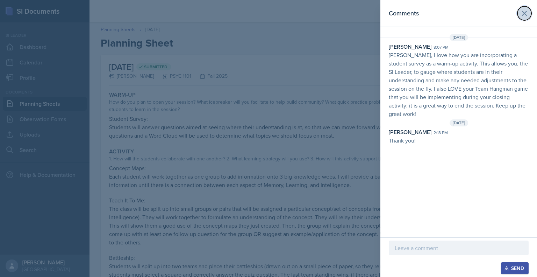  What do you see at coordinates (441, 47) in the screenshot?
I see `div: 8:07 pm` at bounding box center [441, 47].